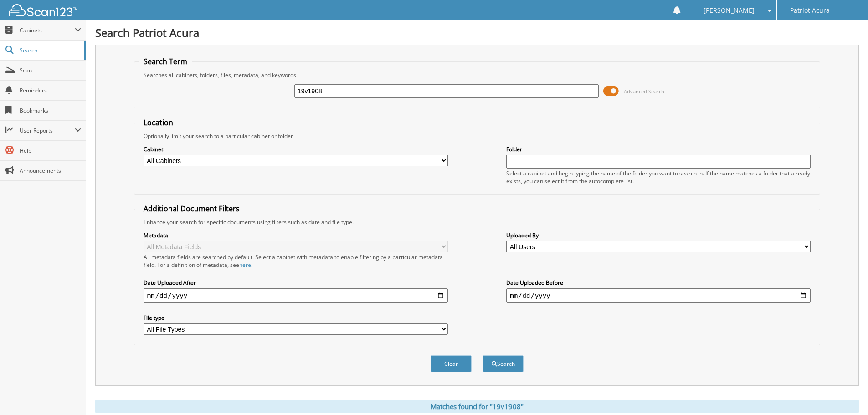 The height and width of the screenshot is (415, 868). Describe the element at coordinates (477, 222) in the screenshot. I see `div: Enhance your search for specific documents using filters such as date and file type.` at that location.